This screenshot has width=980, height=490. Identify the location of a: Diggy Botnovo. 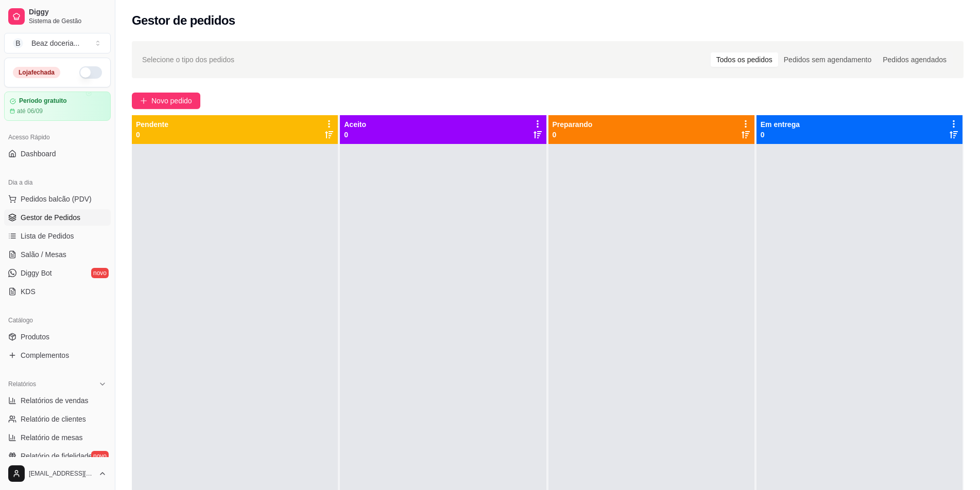
(57, 273).